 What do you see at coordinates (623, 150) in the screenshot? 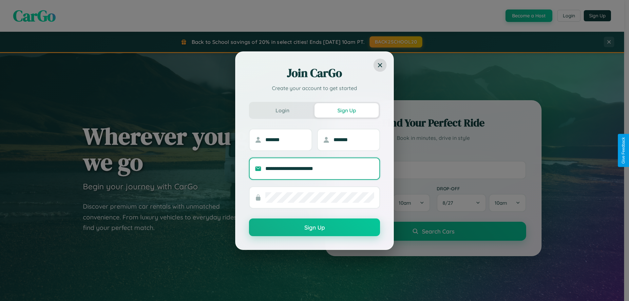
I see `div: Give Feedback` at bounding box center [623, 150].